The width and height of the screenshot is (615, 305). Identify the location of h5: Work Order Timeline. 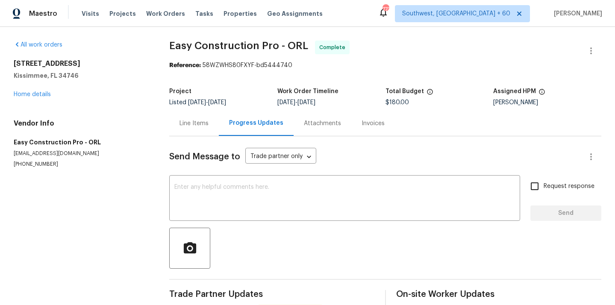
(308, 91).